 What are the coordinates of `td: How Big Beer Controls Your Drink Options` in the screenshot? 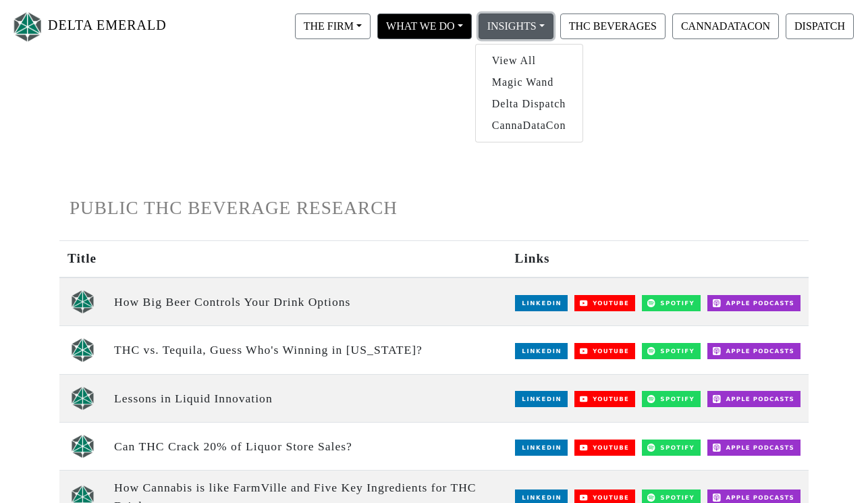 It's located at (307, 302).